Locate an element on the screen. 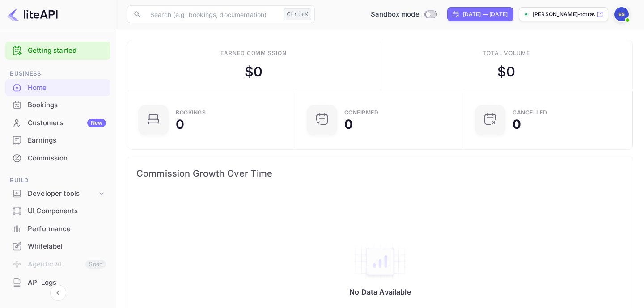 Image resolution: width=644 pixels, height=308 pixels. a: Getting started is located at coordinates (67, 51).